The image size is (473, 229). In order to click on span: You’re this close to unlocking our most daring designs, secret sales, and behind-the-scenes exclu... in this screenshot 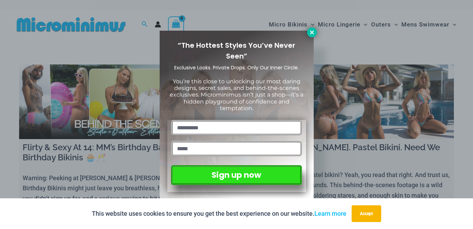, I will do `click(237, 95)`.